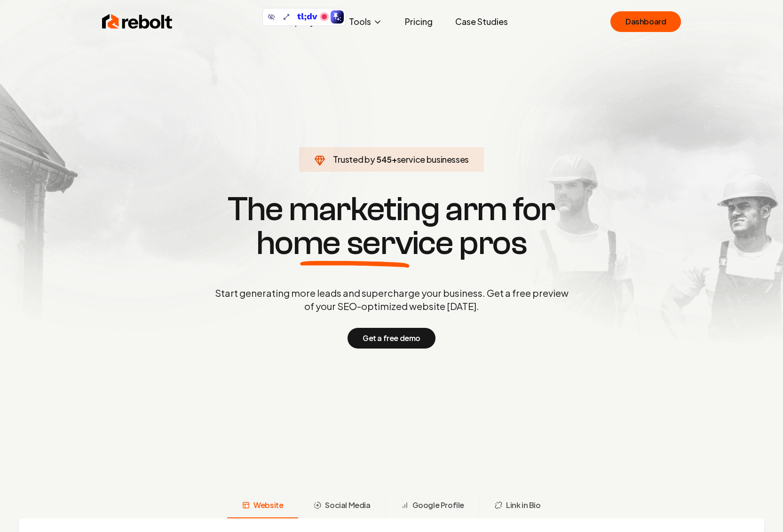 The height and width of the screenshot is (532, 783). What do you see at coordinates (268, 505) in the screenshot?
I see `span: Website` at bounding box center [268, 505].